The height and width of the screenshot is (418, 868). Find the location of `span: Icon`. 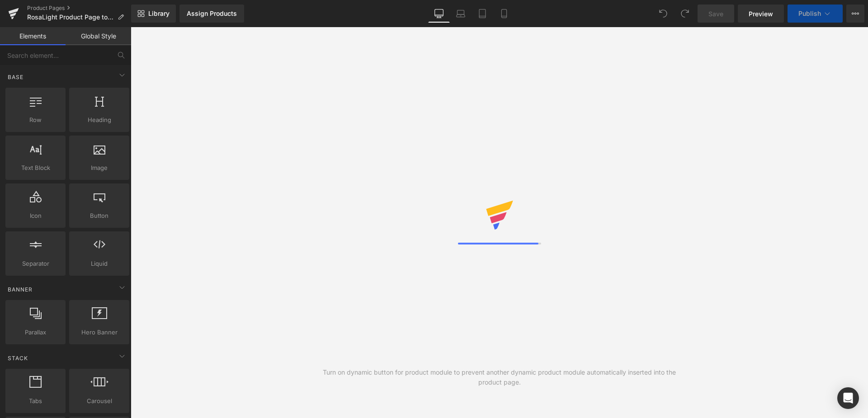

span: Icon is located at coordinates (35, 216).